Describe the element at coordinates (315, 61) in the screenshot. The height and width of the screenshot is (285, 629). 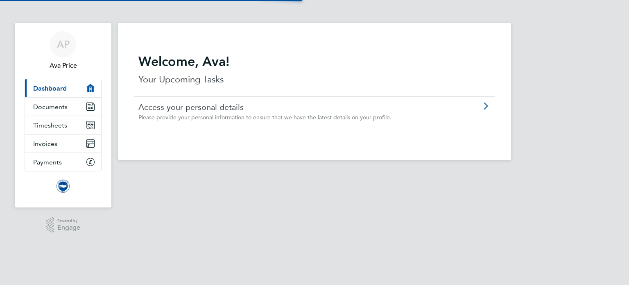
I see `h2: Welcome, Ava!` at that location.